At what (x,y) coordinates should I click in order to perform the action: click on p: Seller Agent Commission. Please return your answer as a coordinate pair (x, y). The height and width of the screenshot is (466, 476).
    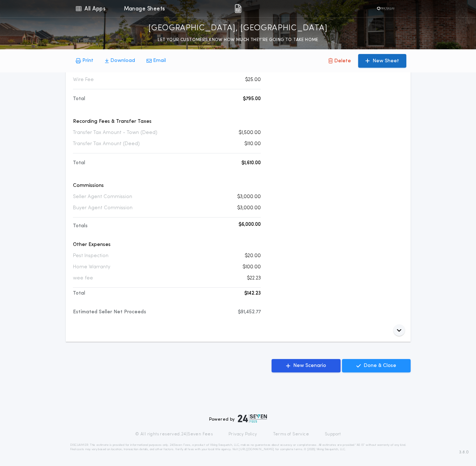
    Looking at the image, I should click on (102, 197).